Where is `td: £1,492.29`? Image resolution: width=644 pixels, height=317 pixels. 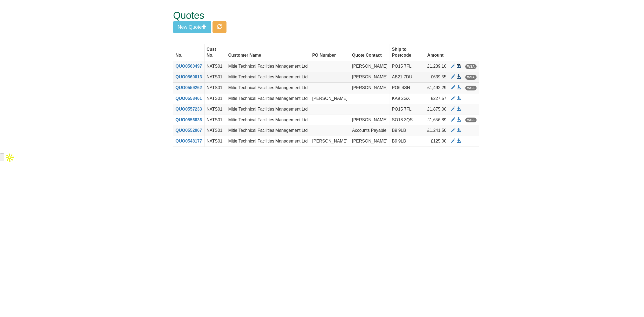 td: £1,492.29 is located at coordinates (437, 88).